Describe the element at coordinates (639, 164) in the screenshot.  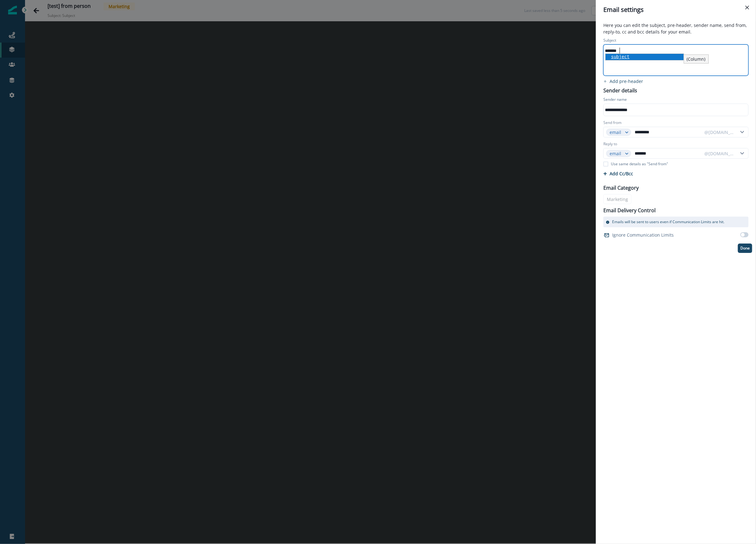
I see `p: Use same details as "Send from"` at that location.